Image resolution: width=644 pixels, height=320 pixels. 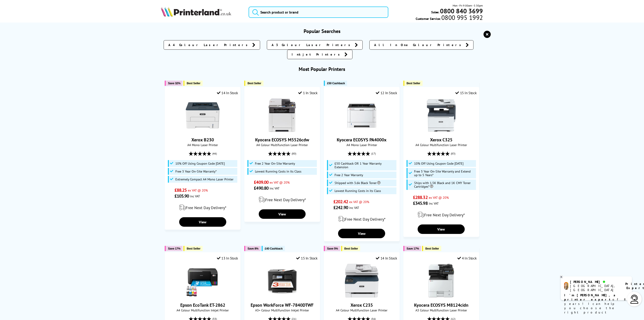 I want to click on span: £40 Cashback, so click(x=274, y=248).